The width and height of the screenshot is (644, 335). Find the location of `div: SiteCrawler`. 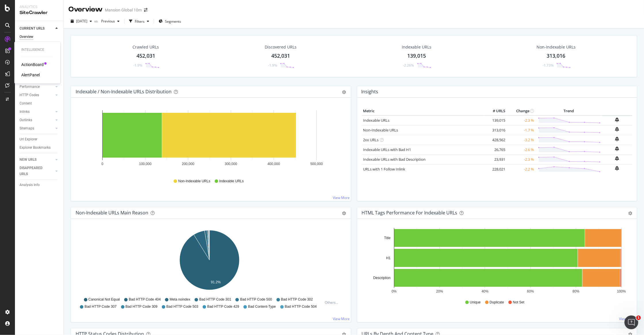

div: SiteCrawler is located at coordinates (39, 13).